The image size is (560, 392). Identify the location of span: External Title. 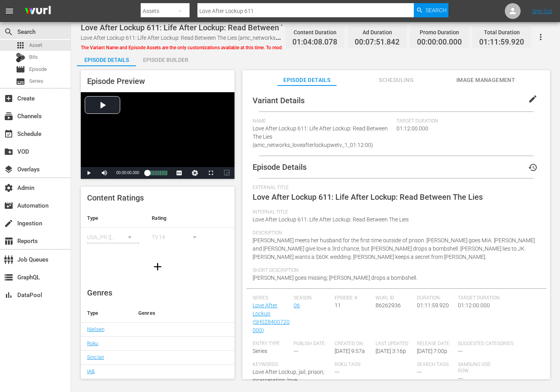
(394, 188).